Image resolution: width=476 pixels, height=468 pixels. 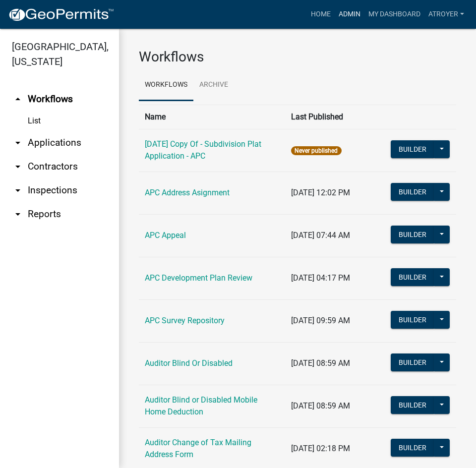 What do you see at coordinates (198, 278) in the screenshot?
I see `a: APC Development Plan Review` at bounding box center [198, 278].